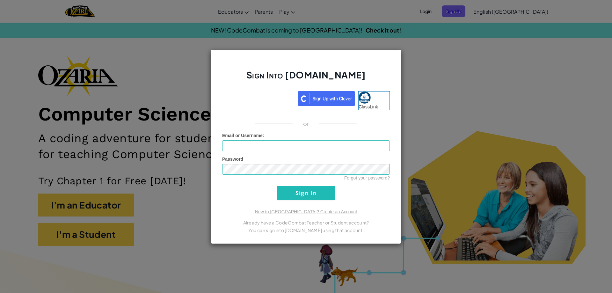 This screenshot has width=612, height=293. What do you see at coordinates (367, 178) in the screenshot?
I see `a: Forgot your password?` at bounding box center [367, 178].